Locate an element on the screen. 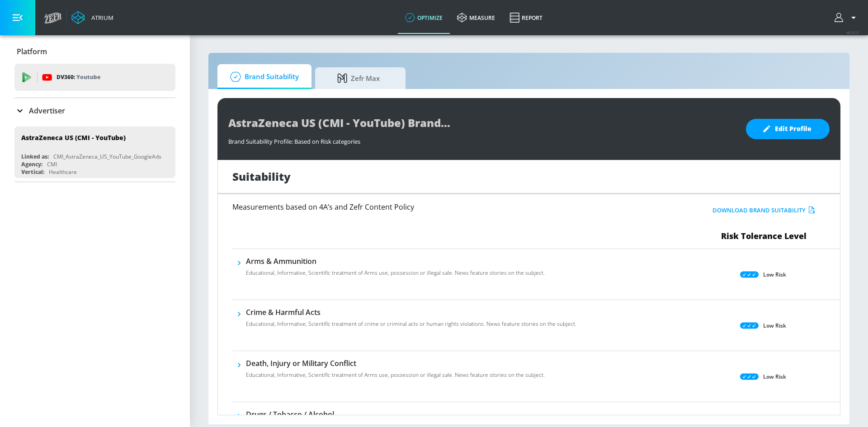 The height and width of the screenshot is (427, 868). div: Vertical: is located at coordinates (32, 172).